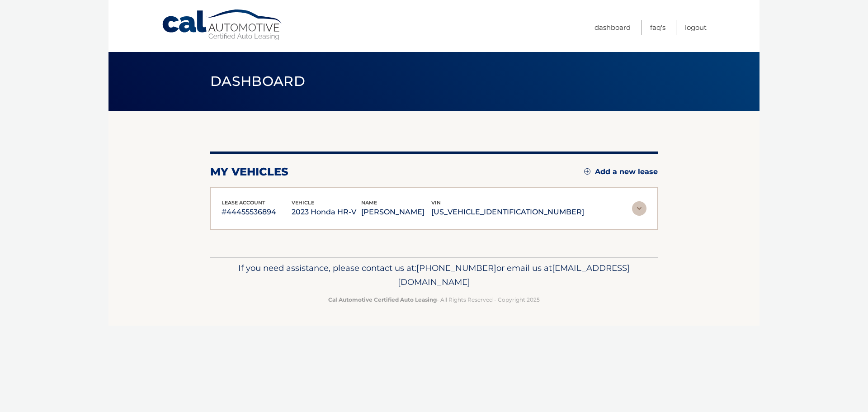 The height and width of the screenshot is (412, 868). I want to click on span: vehicle, so click(303, 203).